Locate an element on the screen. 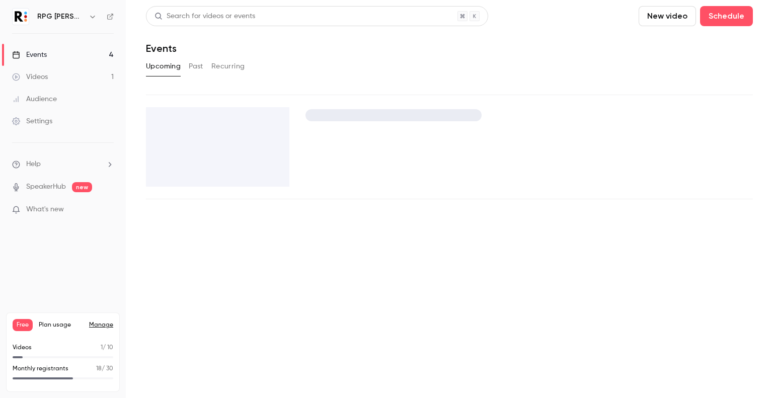 Image resolution: width=773 pixels, height=398 pixels. p: / 30 is located at coordinates (105, 369).